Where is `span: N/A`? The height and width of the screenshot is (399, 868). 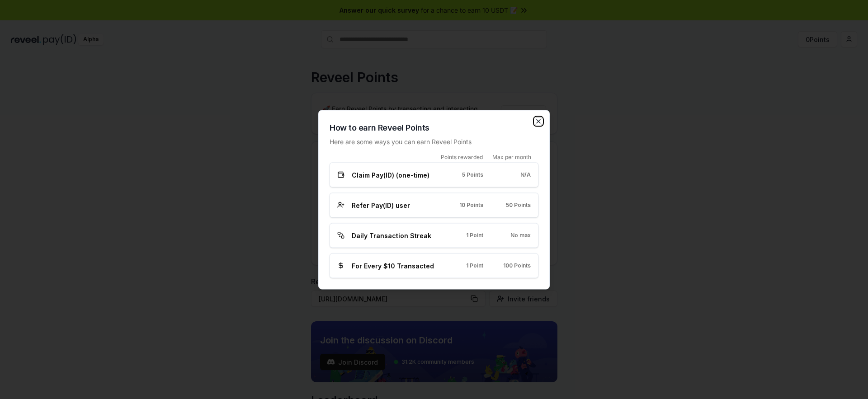
span: N/A is located at coordinates (525, 175).